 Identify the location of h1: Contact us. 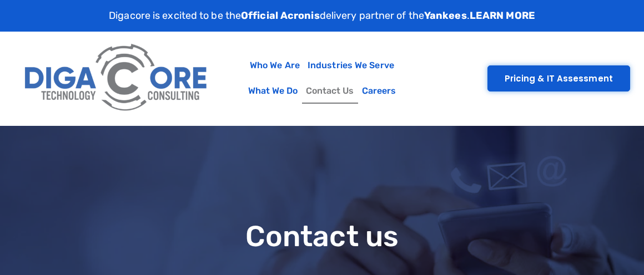
(322, 236).